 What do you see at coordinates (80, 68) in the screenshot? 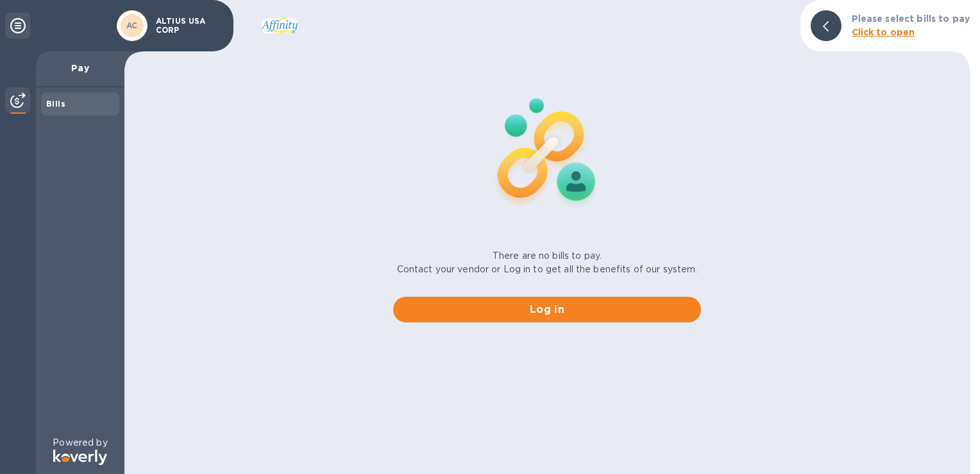
I see `p: Pay` at bounding box center [80, 68].